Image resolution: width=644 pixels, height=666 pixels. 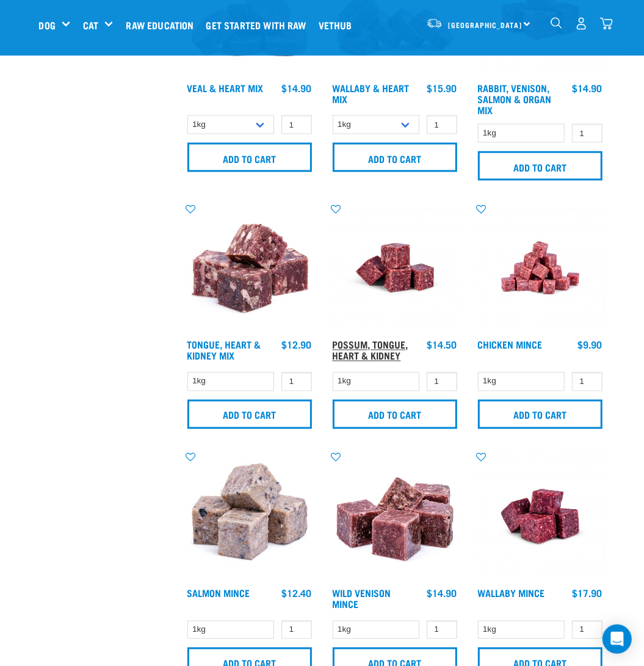 I want to click on img: user.png, so click(x=581, y=23).